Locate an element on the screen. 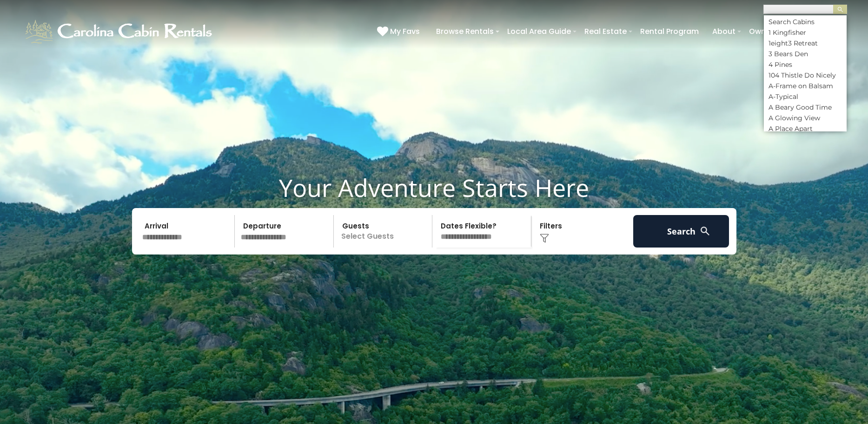 Image resolution: width=868 pixels, height=424 pixels. li: A Place Apart is located at coordinates (805, 129).